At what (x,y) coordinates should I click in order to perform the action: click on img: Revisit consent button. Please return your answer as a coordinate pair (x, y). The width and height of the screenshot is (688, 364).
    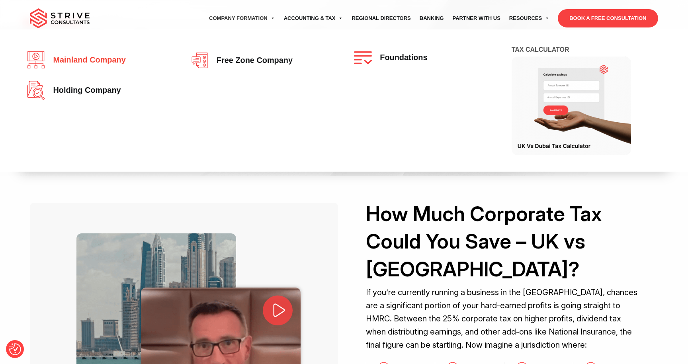
    Looking at the image, I should click on (15, 349).